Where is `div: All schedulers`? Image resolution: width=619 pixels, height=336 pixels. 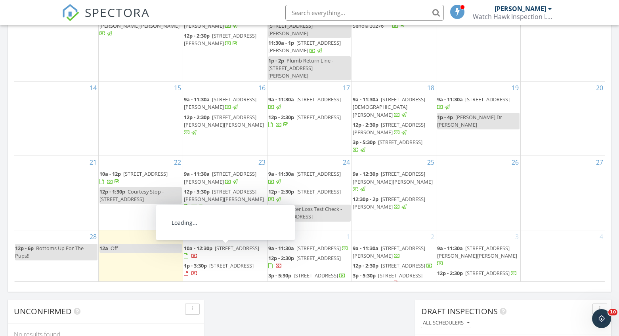 div: All schedulers is located at coordinates (446, 323).